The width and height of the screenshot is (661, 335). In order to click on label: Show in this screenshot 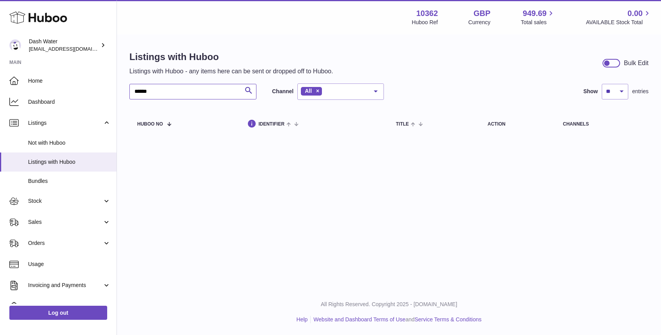, I will do `click(590, 91)`.